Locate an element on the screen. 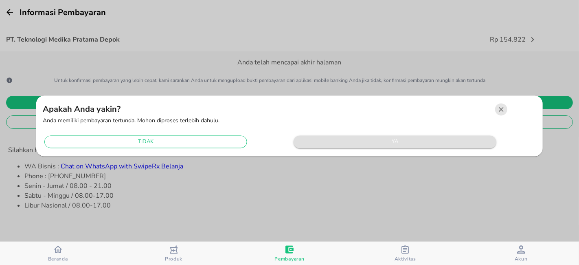 The width and height of the screenshot is (579, 265). button: tidak is located at coordinates (146, 142).